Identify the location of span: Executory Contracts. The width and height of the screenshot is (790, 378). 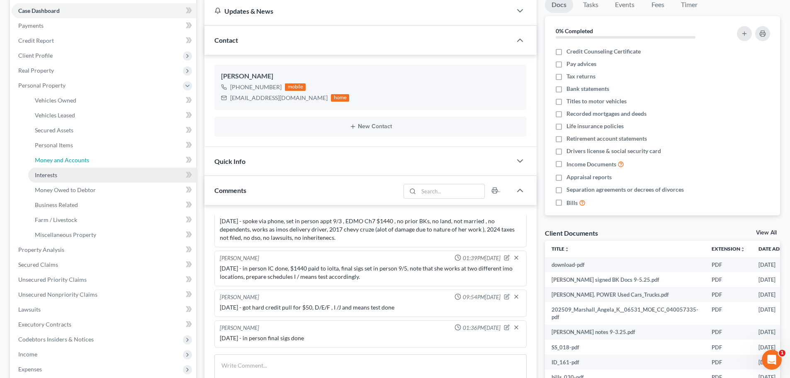
(45, 324).